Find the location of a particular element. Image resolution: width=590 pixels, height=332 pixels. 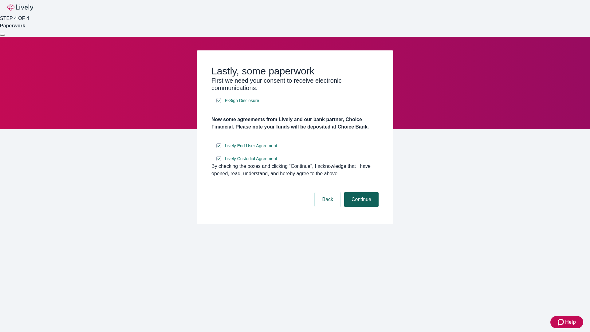

span: Help is located at coordinates (571, 322).